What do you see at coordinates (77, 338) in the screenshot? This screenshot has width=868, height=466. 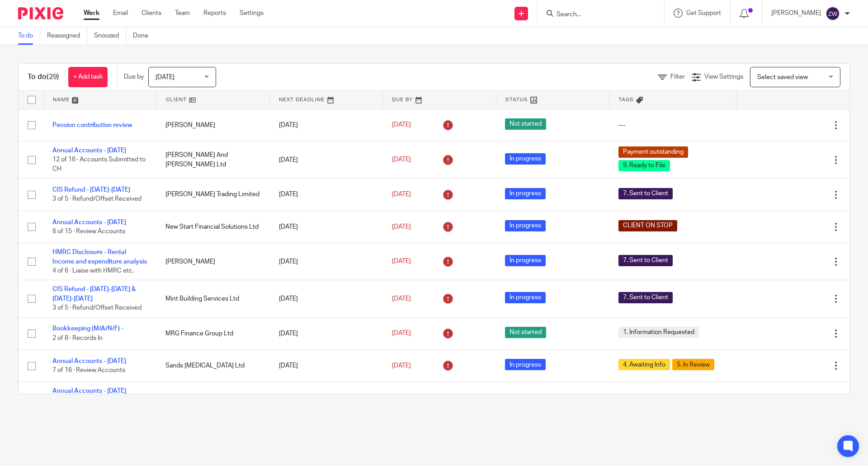 I see `span: 2 of 8 · Records In` at bounding box center [77, 338].